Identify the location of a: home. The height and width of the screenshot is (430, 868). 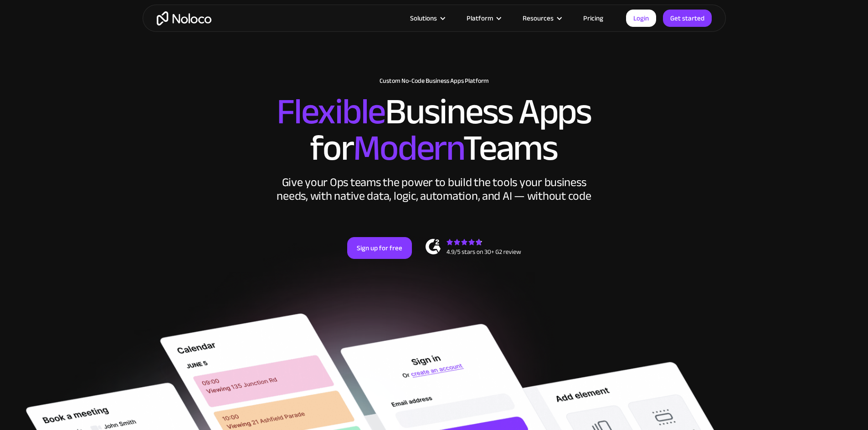
(184, 18).